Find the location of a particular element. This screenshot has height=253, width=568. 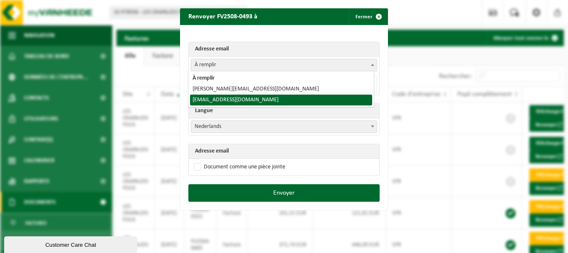

li: À remplir is located at coordinates (281, 78).